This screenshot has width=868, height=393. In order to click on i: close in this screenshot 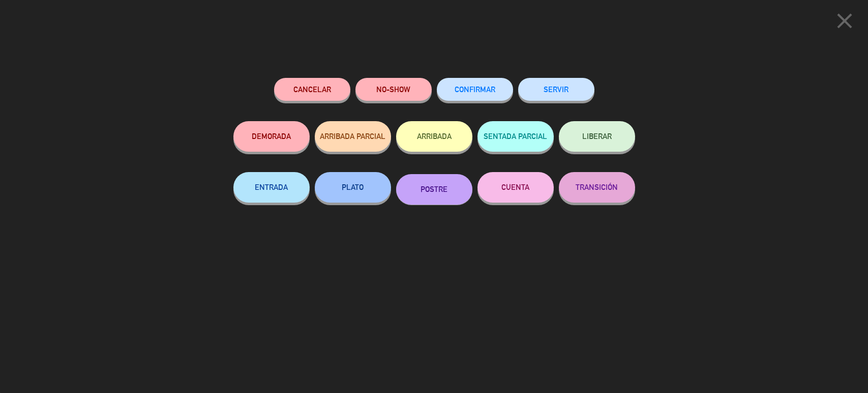, I will do `click(844, 21)`.